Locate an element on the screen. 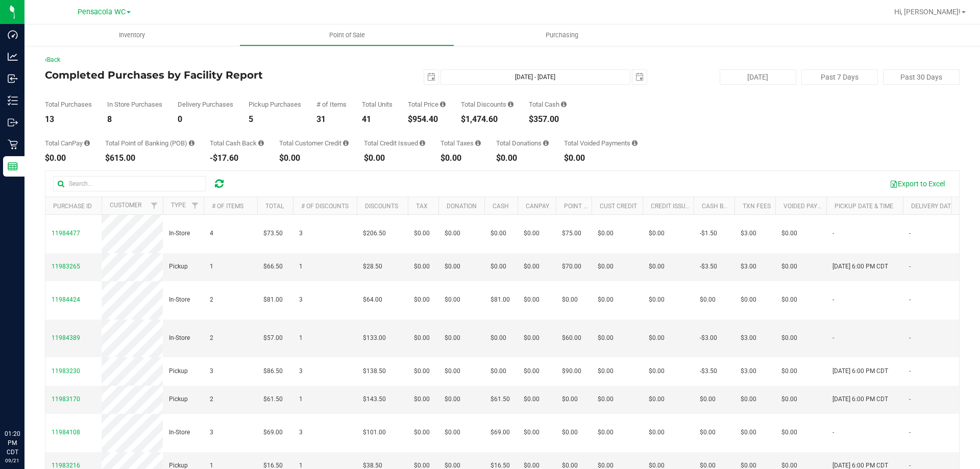 The image size is (980, 469). a: Txn Fees is located at coordinates (756, 207).